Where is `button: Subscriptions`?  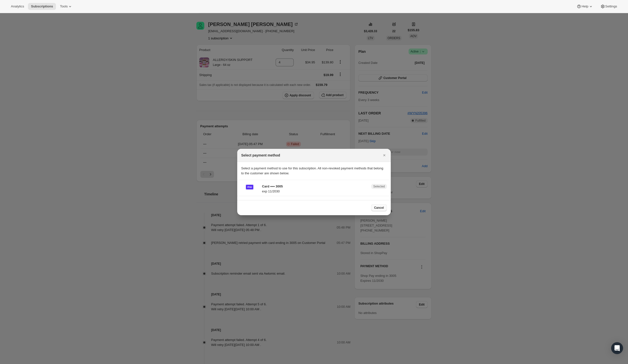
button: Subscriptions is located at coordinates (42, 6).